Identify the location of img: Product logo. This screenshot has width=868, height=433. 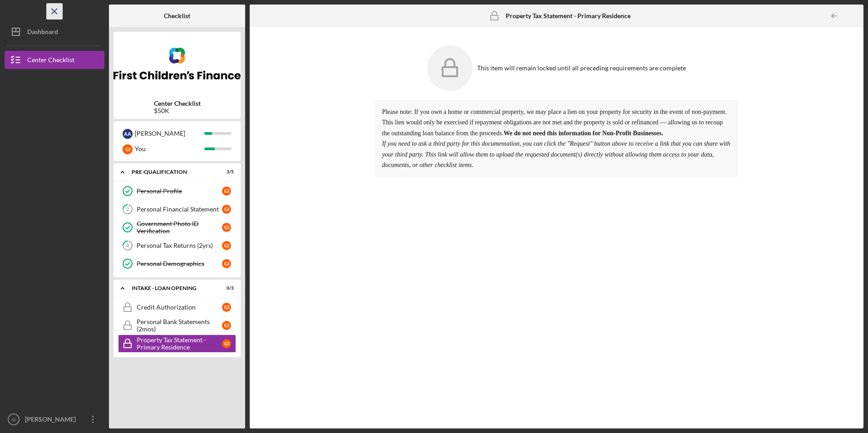
(177, 64).